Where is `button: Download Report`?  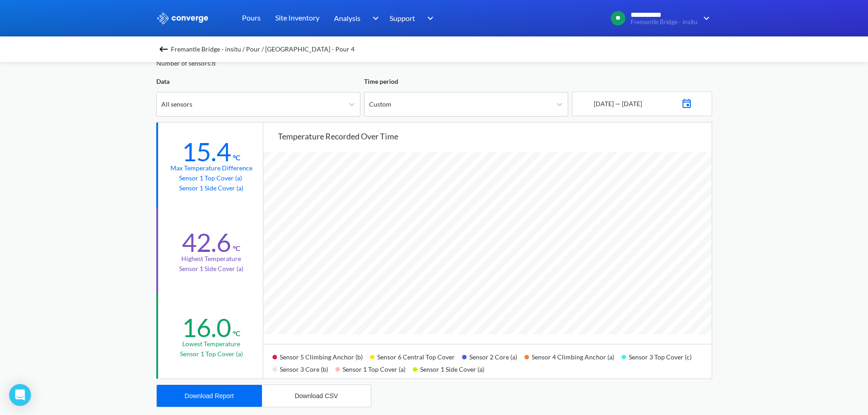
button: Download Report is located at coordinates (209, 396).